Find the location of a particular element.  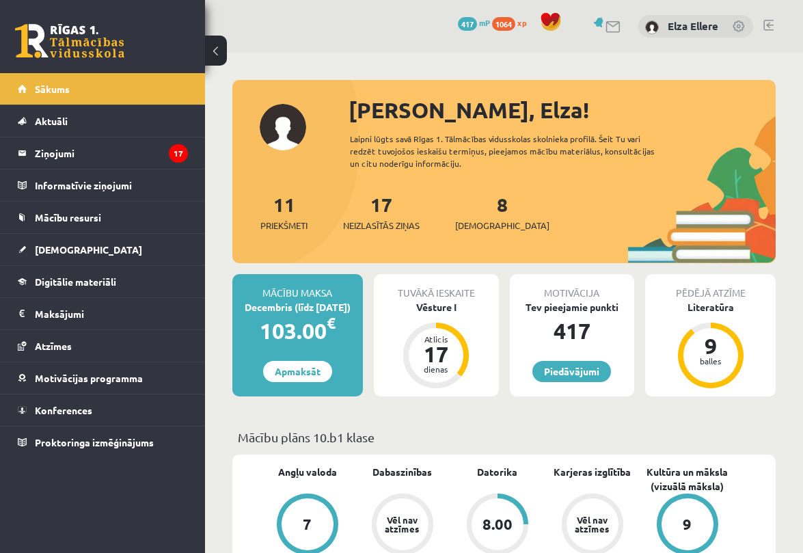

legend: Informatīvie ziņojumi is located at coordinates (111, 185).